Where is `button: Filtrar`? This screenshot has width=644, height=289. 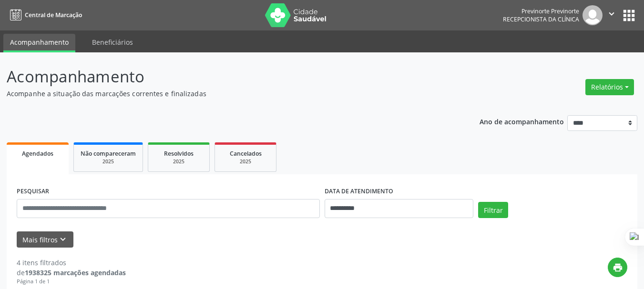 button: Filtrar is located at coordinates (493, 210).